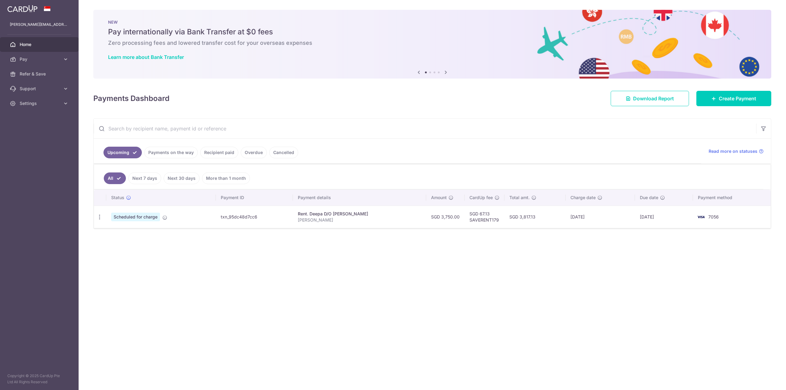  What do you see at coordinates (284, 153) in the screenshot?
I see `a: Cancelled` at bounding box center [284, 153].